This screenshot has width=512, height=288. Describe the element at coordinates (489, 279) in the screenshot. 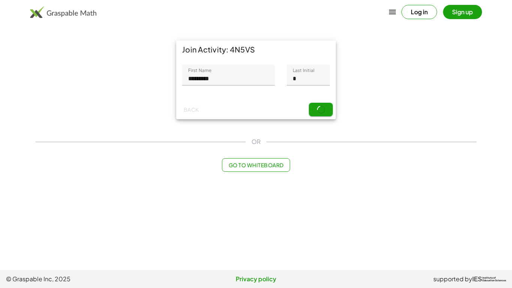

I see `a: IESInstitute ofEducation Sciences` at that location.